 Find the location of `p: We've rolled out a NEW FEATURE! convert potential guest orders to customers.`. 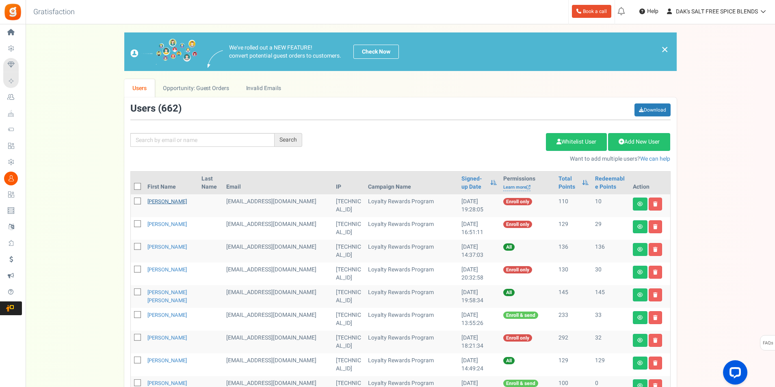

p: We've rolled out a NEW FEATURE! convert potential guest orders to customers. is located at coordinates (285, 52).